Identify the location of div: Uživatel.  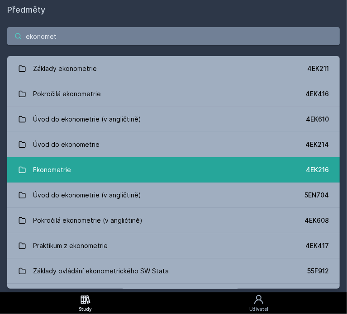
(259, 309).